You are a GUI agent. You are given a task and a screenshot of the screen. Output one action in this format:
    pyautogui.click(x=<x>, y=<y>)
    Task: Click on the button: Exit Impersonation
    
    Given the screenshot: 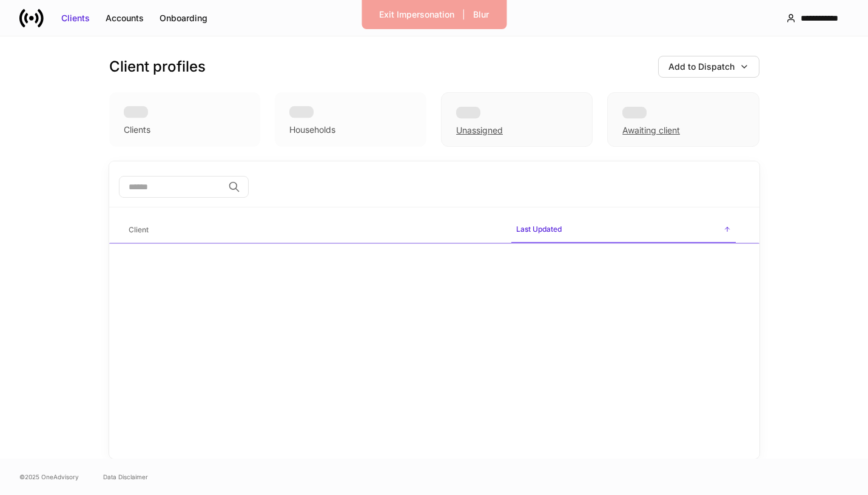 What is the action you would take?
    pyautogui.click(x=417, y=15)
    